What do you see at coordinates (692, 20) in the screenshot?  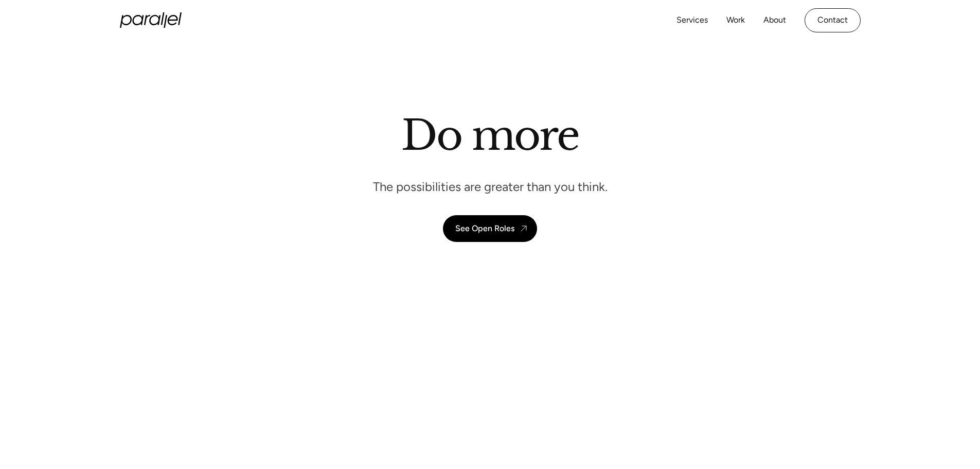 I see `a: Services` at bounding box center [692, 20].